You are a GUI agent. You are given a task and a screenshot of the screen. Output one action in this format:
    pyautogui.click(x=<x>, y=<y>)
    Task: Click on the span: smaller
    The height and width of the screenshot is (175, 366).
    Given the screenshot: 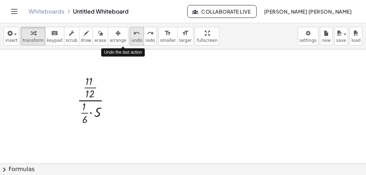 What is the action you would take?
    pyautogui.click(x=168, y=40)
    